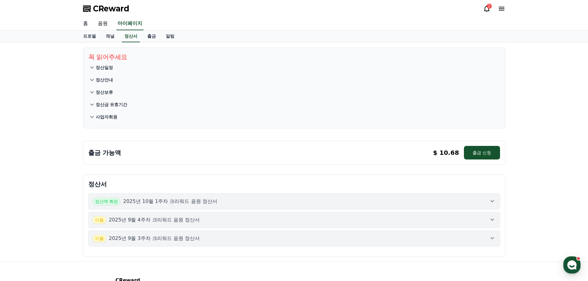 Image resolution: width=588 pixels, height=281 pixels. Describe the element at coordinates (21, 207) in the screenshot. I see `span: 홈` at that location.